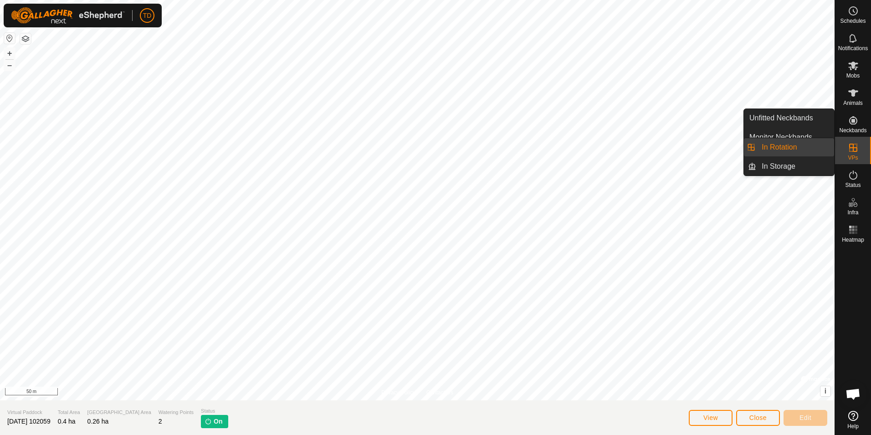 Image resolution: width=871 pixels, height=435 pixels. Describe the element at coordinates (69, 412) in the screenshot. I see `span: Total Area` at that location.